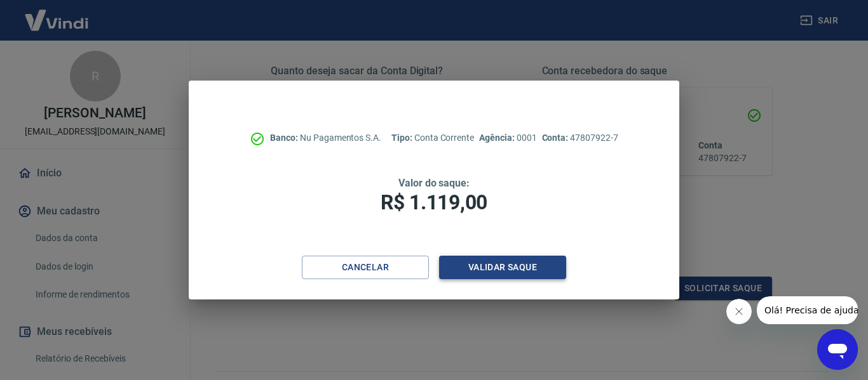 The image size is (868, 380). What do you see at coordinates (434, 202) in the screenshot?
I see `span: R$ 1.119,00` at bounding box center [434, 202].